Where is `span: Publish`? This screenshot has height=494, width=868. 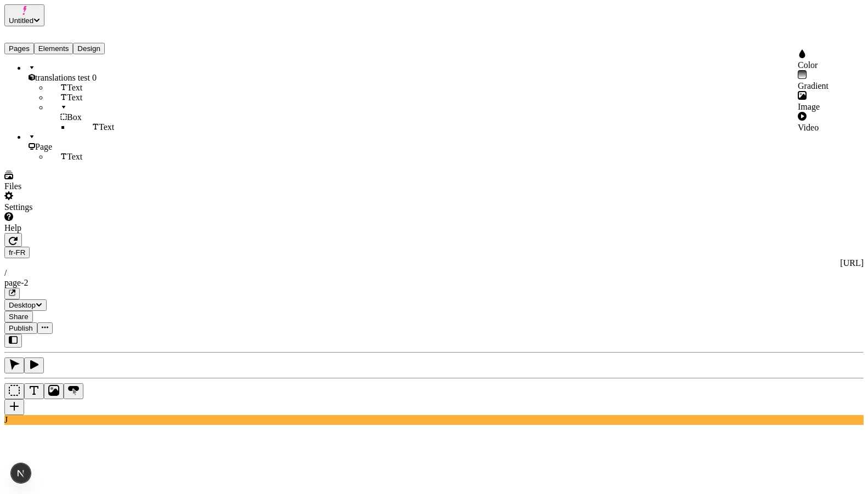 span: Publish is located at coordinates (20, 328).